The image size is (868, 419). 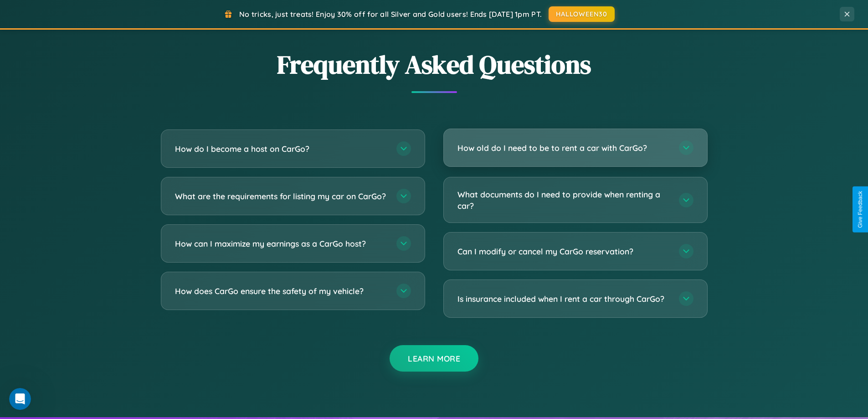 What do you see at coordinates (281, 243) in the screenshot?
I see `h3: How can I maximize my earnings as a CarGo host?` at bounding box center [281, 243].